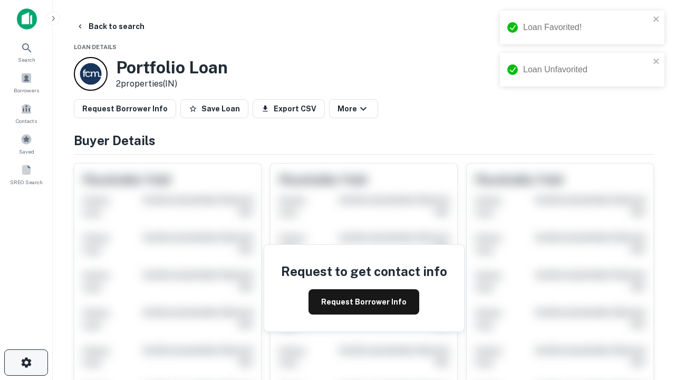  I want to click on a: Search, so click(26, 52).